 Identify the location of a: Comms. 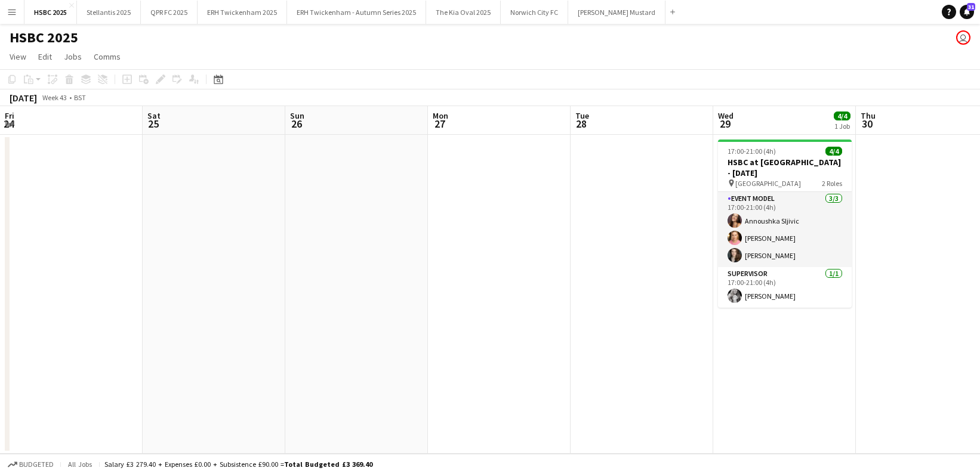
(107, 57).